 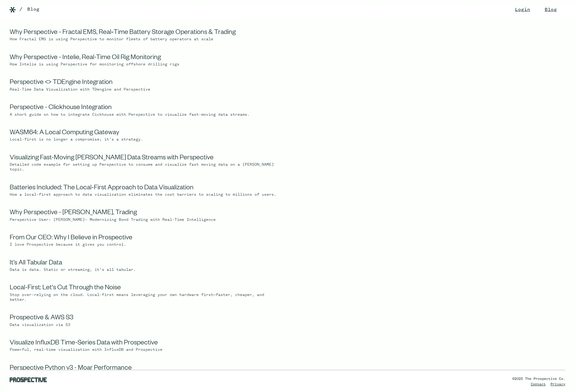 I want to click on a: Why Perspective - Fractal EMS, Real‑Time Battery Storage Operations & Trading, so click(x=123, y=33).